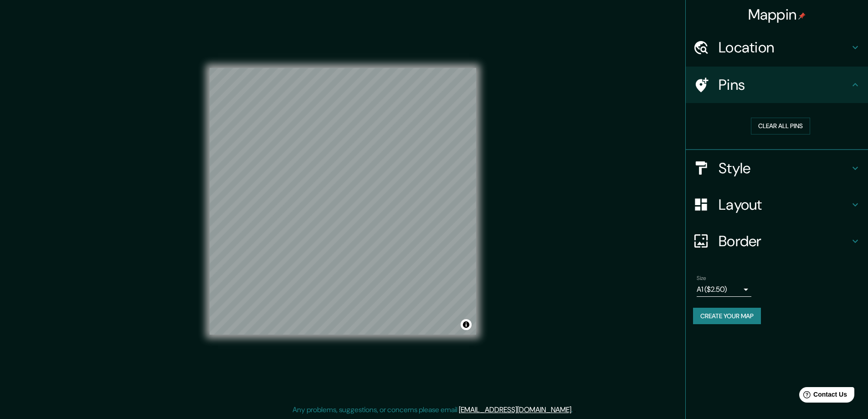 The width and height of the screenshot is (868, 419). What do you see at coordinates (724, 289) in the screenshot?
I see `div: A1 ($2.50)` at bounding box center [724, 289].